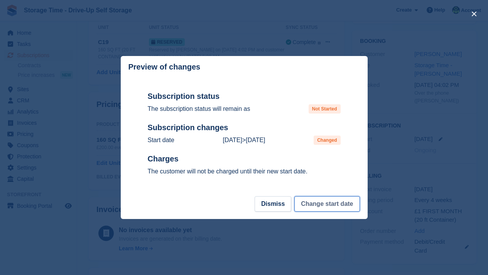 The image size is (488, 275). Describe the element at coordinates (324, 109) in the screenshot. I see `span: Not Started` at that location.